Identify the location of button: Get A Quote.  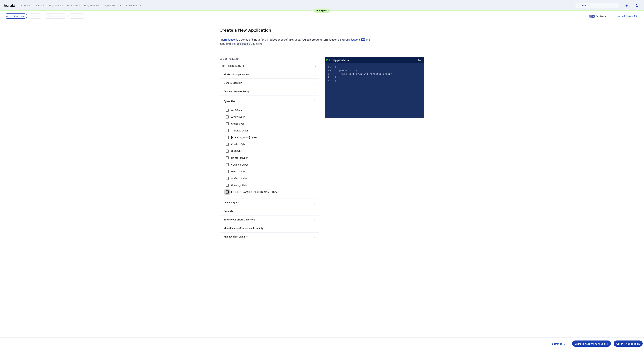
(77, 16).